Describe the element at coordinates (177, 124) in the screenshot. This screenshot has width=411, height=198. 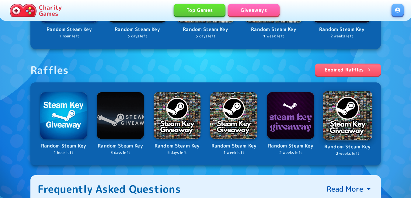
I see `a: LogoRandom Steam Key5 days left` at that location.